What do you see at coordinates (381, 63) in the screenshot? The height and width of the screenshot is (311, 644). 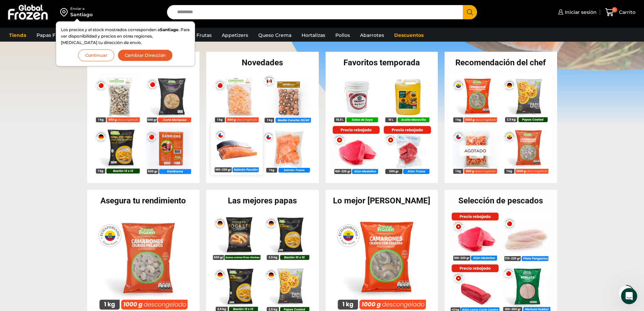 I see `h2: Favoritos temporada` at bounding box center [381, 63].